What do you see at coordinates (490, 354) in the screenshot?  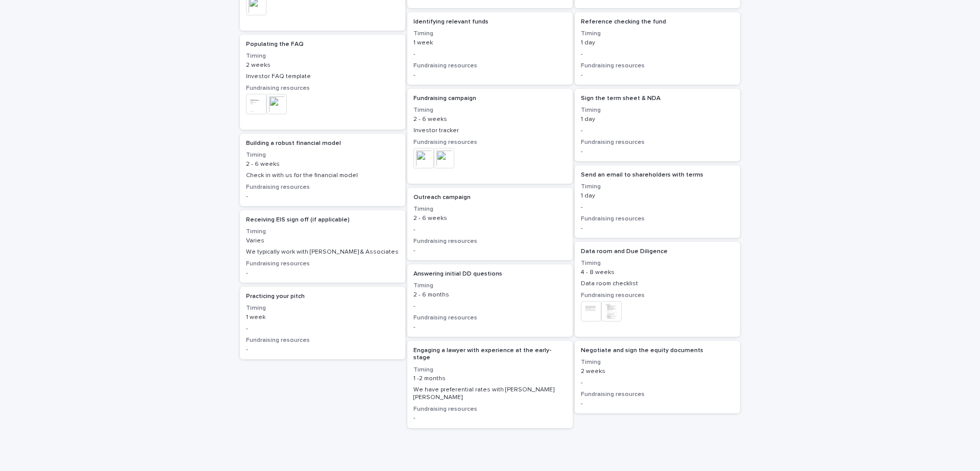 I see `p: Engaging a lawyer with experience at the early-stage` at bounding box center [490, 354].